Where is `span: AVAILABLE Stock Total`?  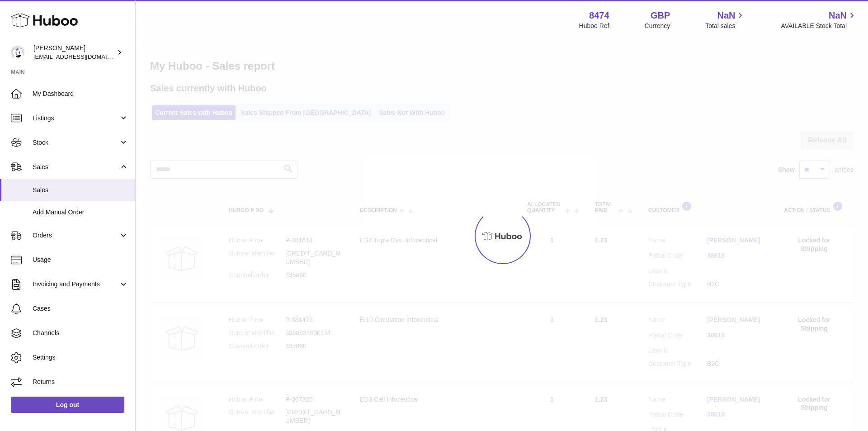
span: AVAILABLE Stock Total is located at coordinates (819, 26).